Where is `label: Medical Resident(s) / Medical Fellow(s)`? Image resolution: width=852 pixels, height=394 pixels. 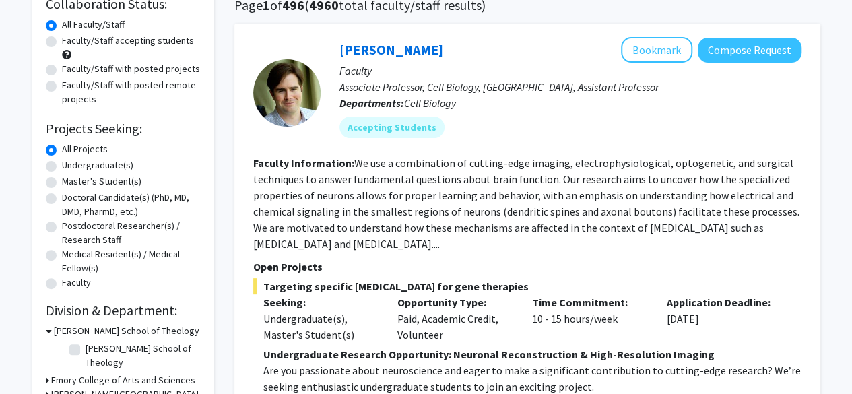
label: Medical Resident(s) / Medical Fellow(s) is located at coordinates (131, 261).